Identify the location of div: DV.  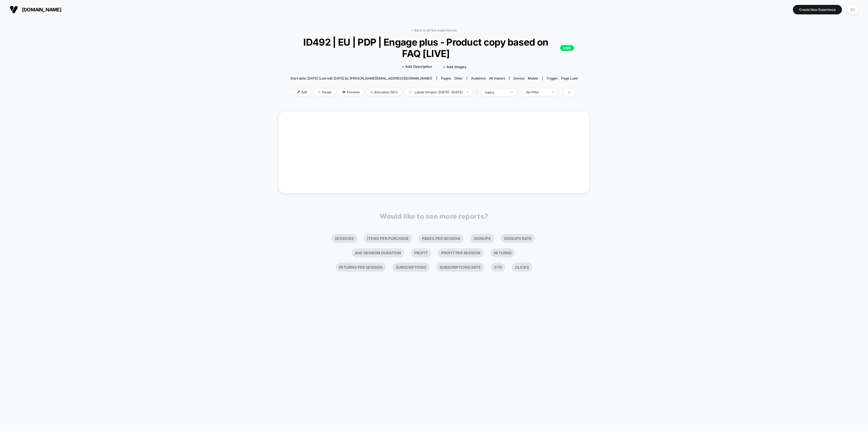
(852, 10).